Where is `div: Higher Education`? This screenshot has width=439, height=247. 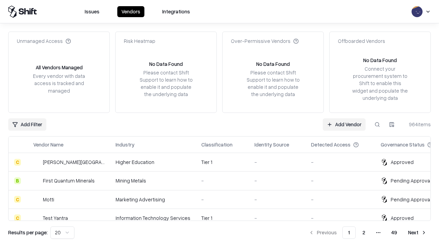
div: Higher Education is located at coordinates (153, 162).